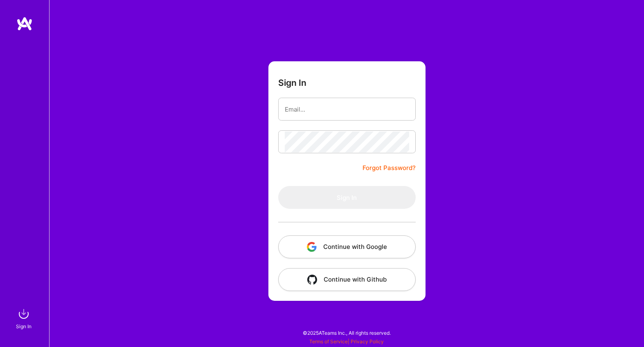 Image resolution: width=644 pixels, height=347 pixels. Describe the element at coordinates (24, 326) in the screenshot. I see `div: Sign In` at that location.